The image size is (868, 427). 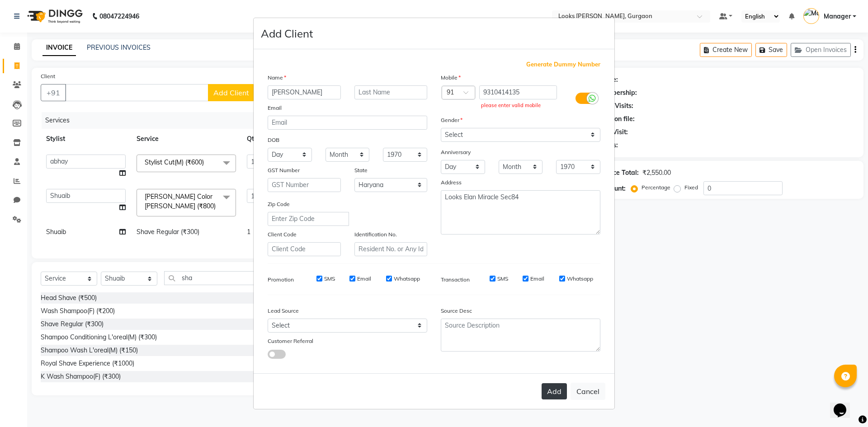 I want to click on label: Name, so click(x=277, y=78).